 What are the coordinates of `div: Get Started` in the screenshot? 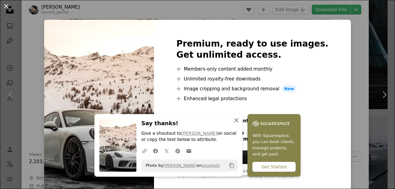 It's located at (274, 167).